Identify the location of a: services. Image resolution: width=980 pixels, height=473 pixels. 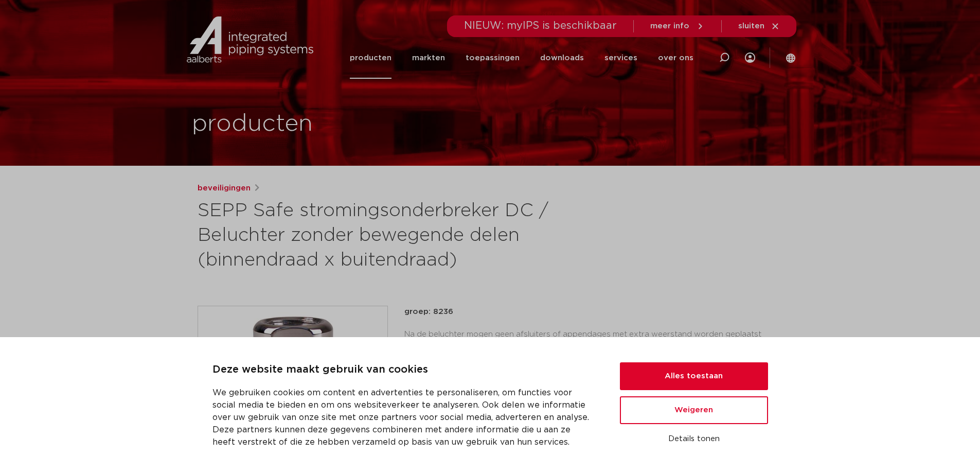
(621, 57).